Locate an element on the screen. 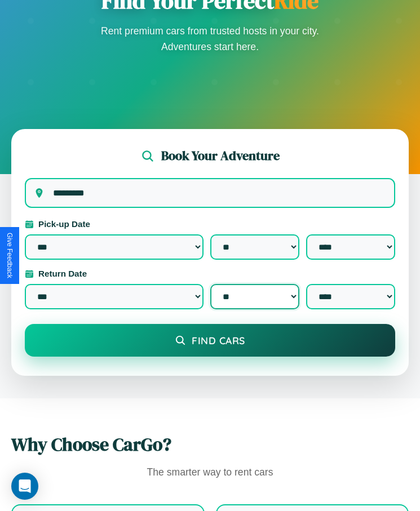 This screenshot has width=420, height=511. div: Open Intercom Messenger is located at coordinates (25, 486).